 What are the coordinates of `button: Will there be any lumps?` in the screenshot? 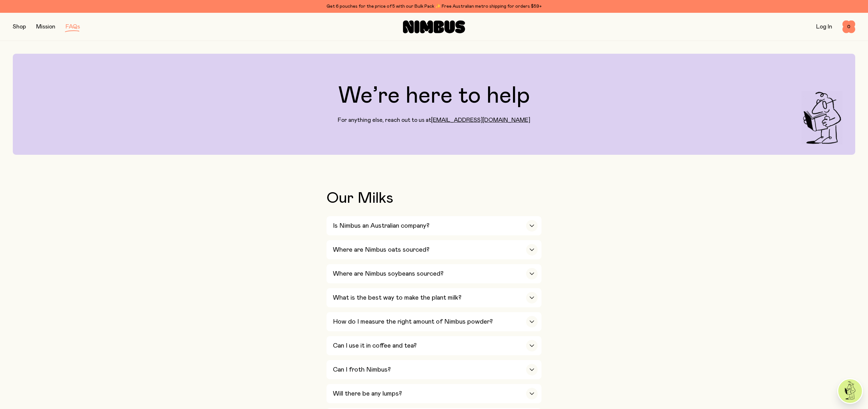 It's located at (434, 394).